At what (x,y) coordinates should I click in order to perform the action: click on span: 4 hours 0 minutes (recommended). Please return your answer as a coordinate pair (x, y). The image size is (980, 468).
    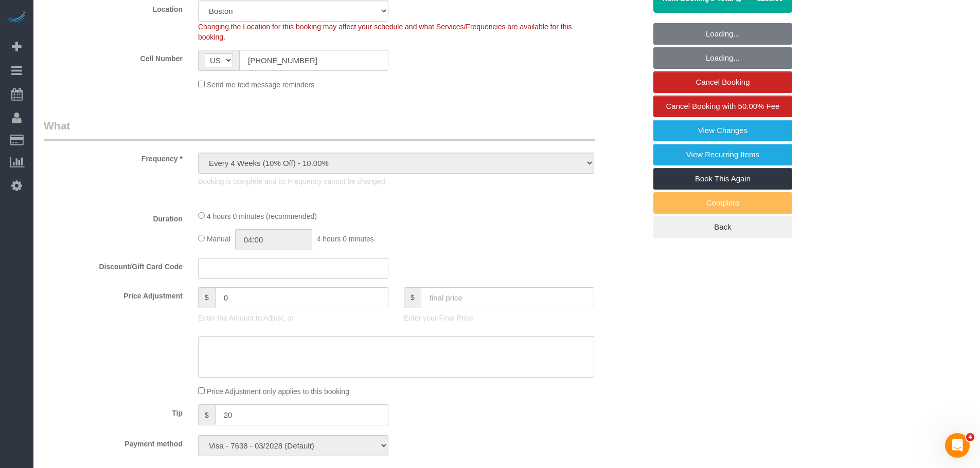
    Looking at the image, I should click on (262, 216).